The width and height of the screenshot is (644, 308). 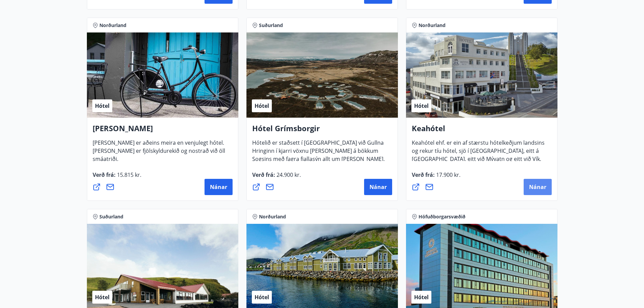 I want to click on h4: Keahótel, so click(x=481, y=131).